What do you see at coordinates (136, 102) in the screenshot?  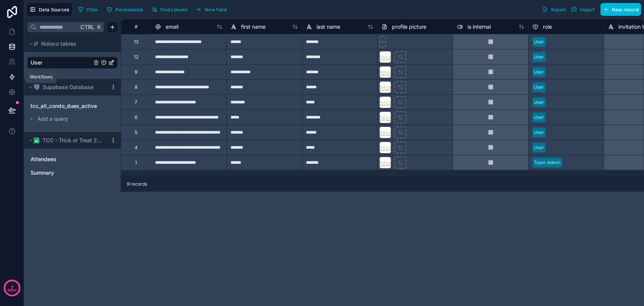 I see `div: 7` at bounding box center [136, 102].